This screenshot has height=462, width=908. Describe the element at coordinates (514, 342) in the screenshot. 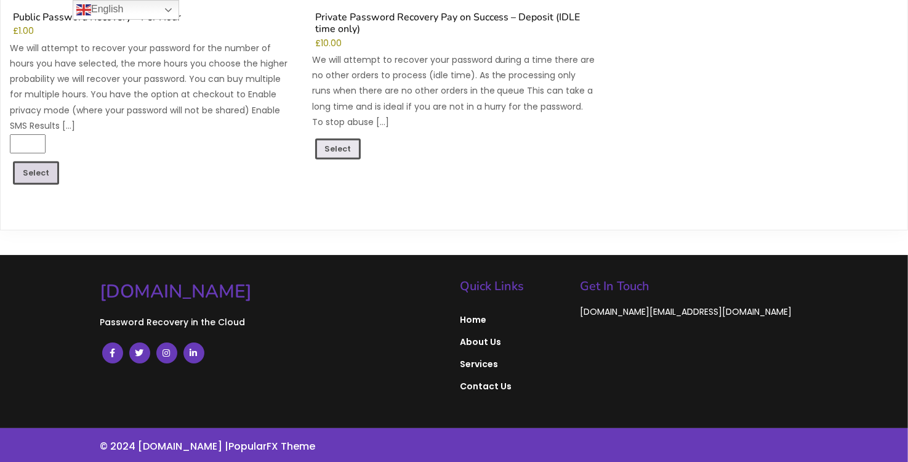

I see `a: About Us` at that location.